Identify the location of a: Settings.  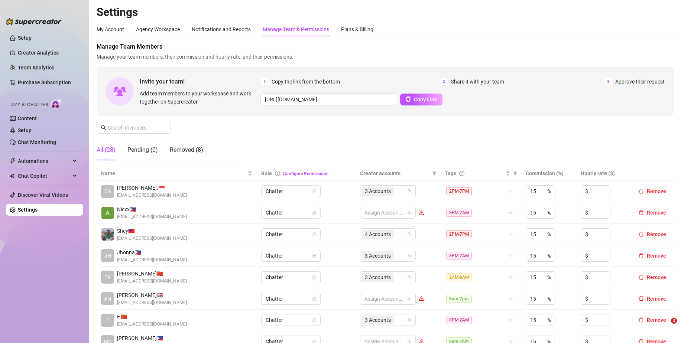
(28, 210).